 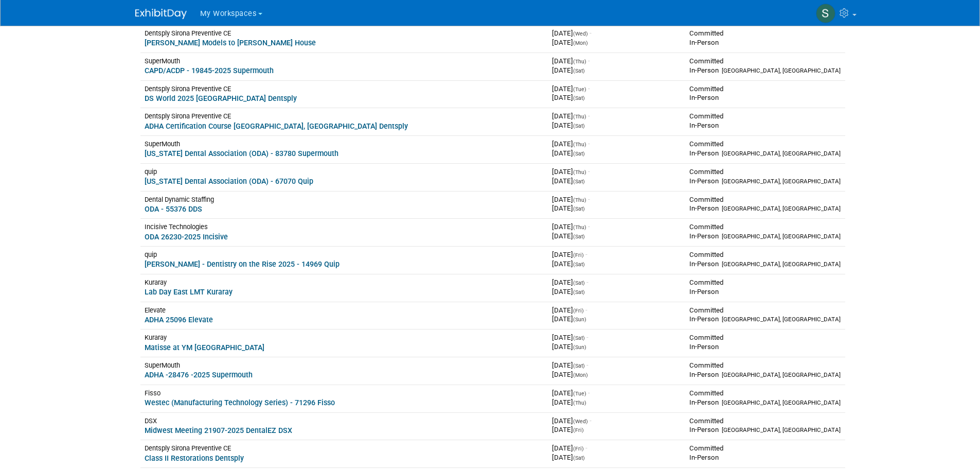 I want to click on a: ADHA 25096 Elevate, so click(x=178, y=319).